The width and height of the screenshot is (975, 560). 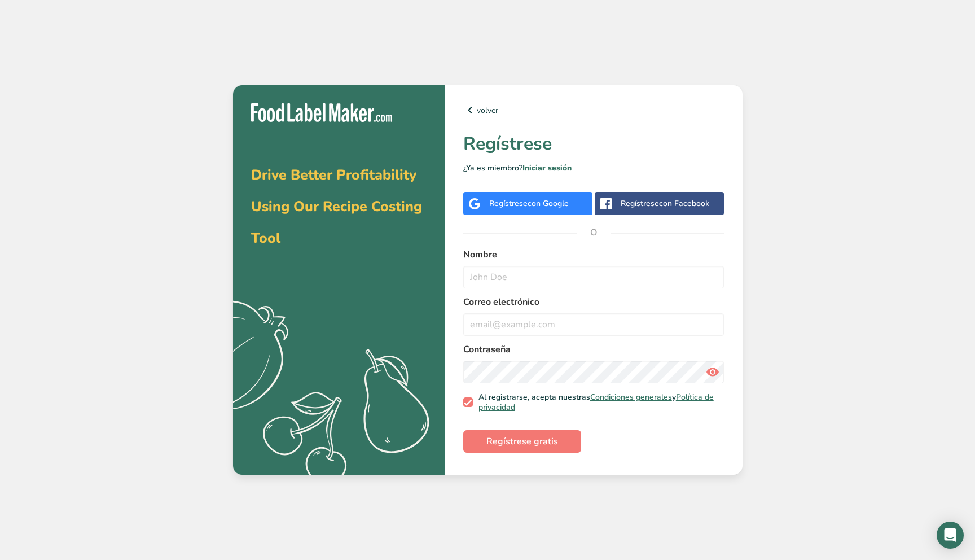 What do you see at coordinates (594, 302) in the screenshot?
I see `label: Correo electrónico` at bounding box center [594, 302].